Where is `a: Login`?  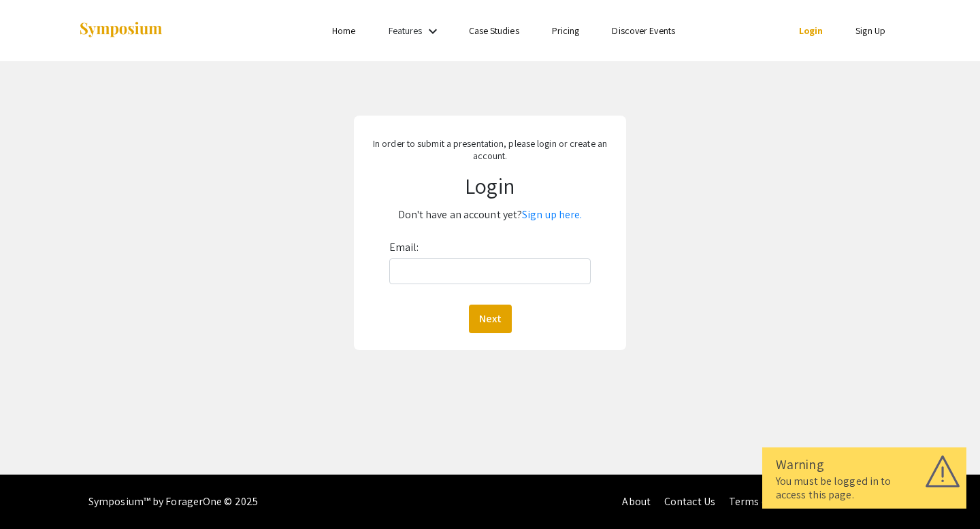
a: Login is located at coordinates (811, 31).